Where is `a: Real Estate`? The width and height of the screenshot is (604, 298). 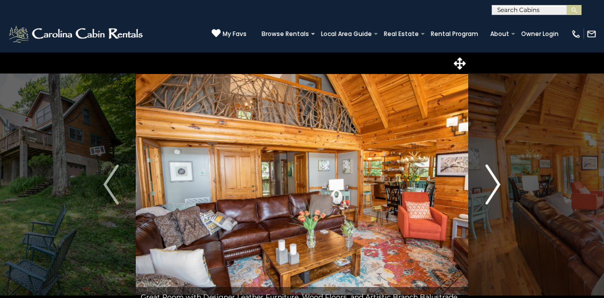 a: Real Estate is located at coordinates (401, 34).